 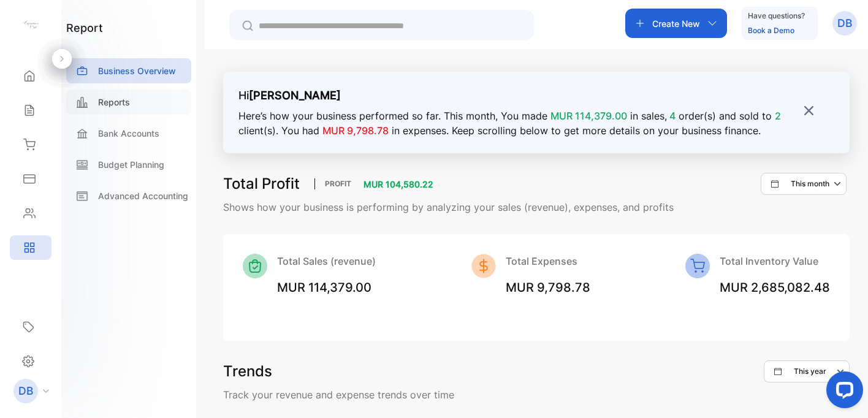 I want to click on p: PROFIT, so click(x=338, y=184).